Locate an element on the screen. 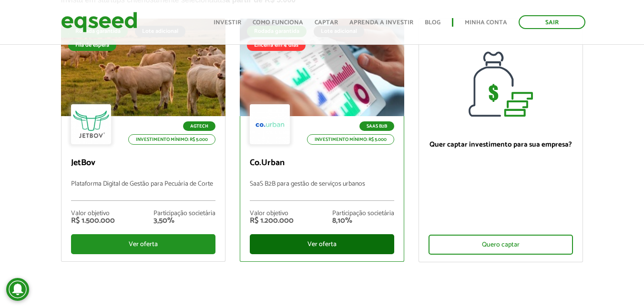 The width and height of the screenshot is (644, 307). img: EqSeed is located at coordinates (99, 22).